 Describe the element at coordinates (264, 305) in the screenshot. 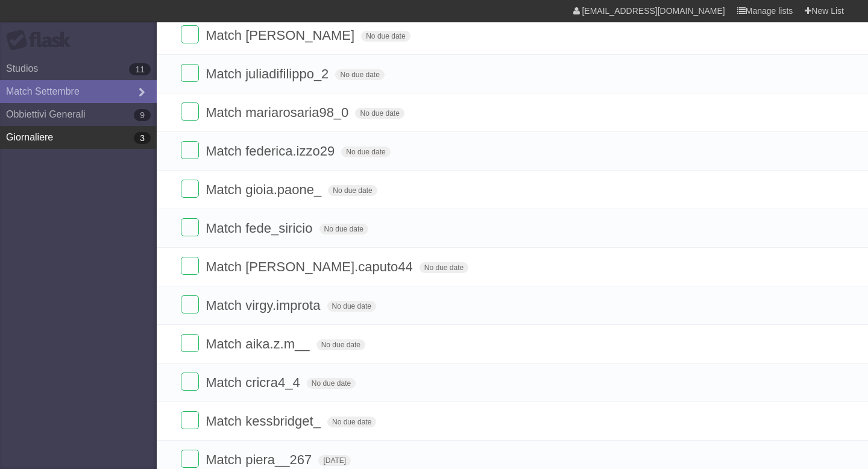

I see `span: Match virgy.improta` at that location.